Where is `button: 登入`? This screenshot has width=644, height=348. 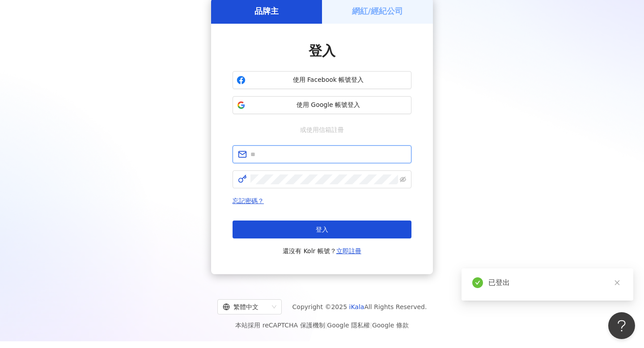 button: 登入 is located at coordinates (322, 229).